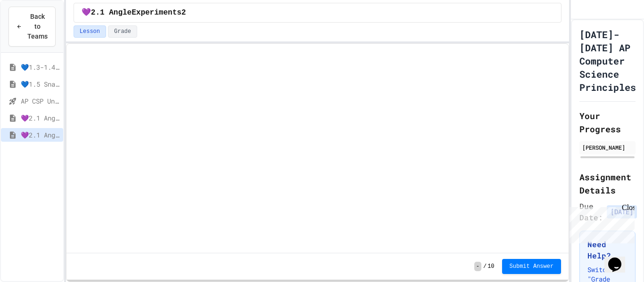 This screenshot has width=644, height=282. Describe the element at coordinates (34, 31) in the screenshot. I see `div: Chat with us now!Close` at that location.